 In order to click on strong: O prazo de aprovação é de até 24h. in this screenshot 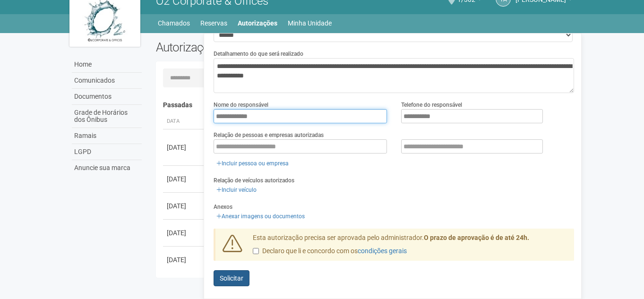, I will do `click(476, 238)`.